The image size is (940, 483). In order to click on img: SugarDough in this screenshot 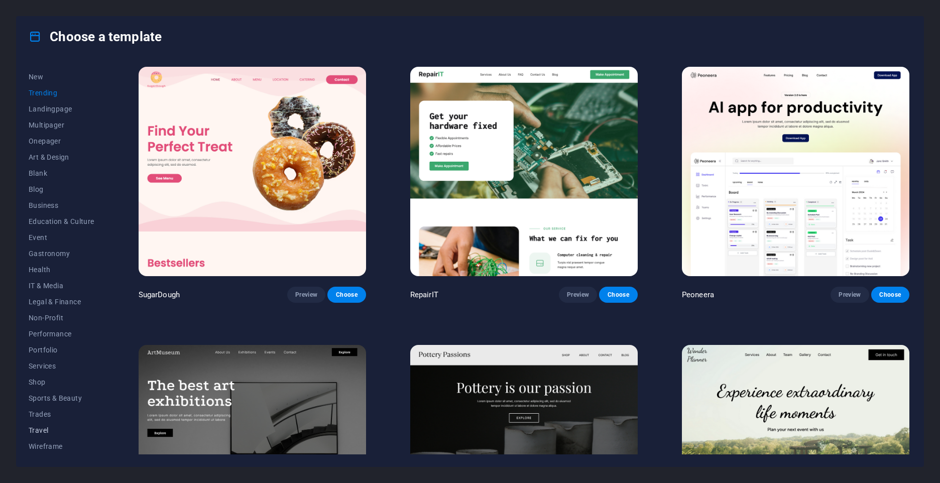, I will do `click(252, 171)`.